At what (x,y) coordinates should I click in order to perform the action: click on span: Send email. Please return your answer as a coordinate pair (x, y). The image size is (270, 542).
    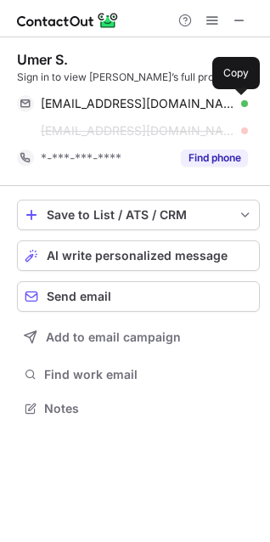
    Looking at the image, I should click on (79, 296).